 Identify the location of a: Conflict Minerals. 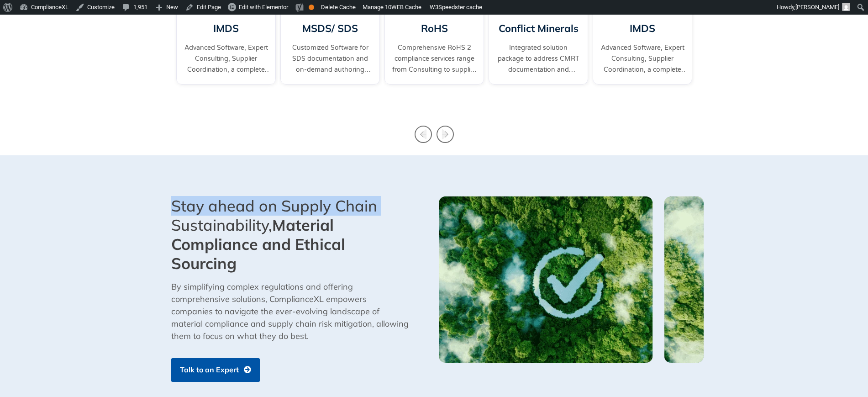
(538, 28).